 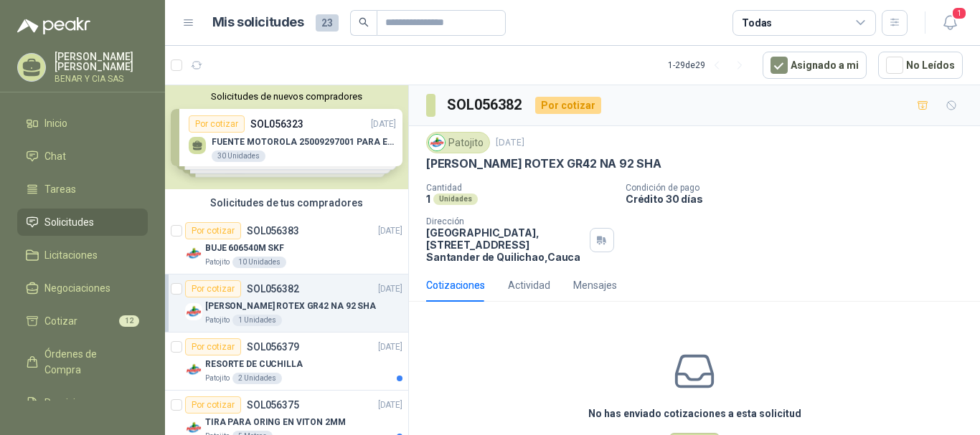 I want to click on span: Negociaciones, so click(x=78, y=288).